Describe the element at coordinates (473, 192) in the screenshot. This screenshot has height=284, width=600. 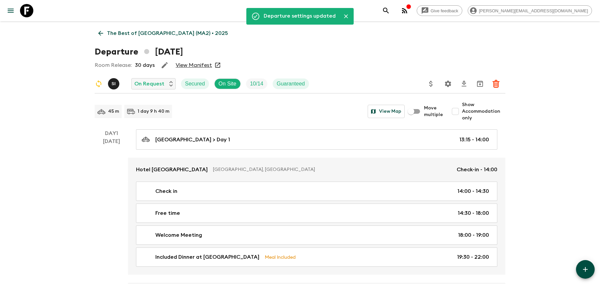
I see `p: 14:00 - 14:30` at that location.